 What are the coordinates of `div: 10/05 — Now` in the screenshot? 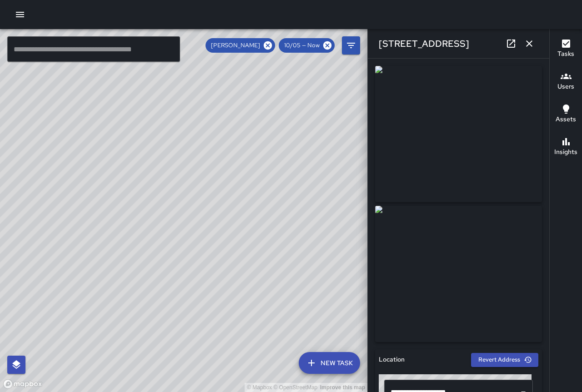 It's located at (306, 45).